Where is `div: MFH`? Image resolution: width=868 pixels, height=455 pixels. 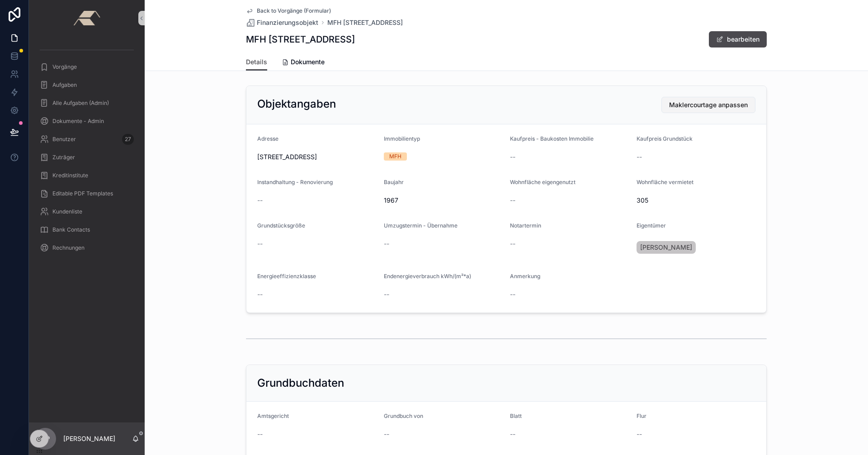 div: MFH is located at coordinates (395, 156).